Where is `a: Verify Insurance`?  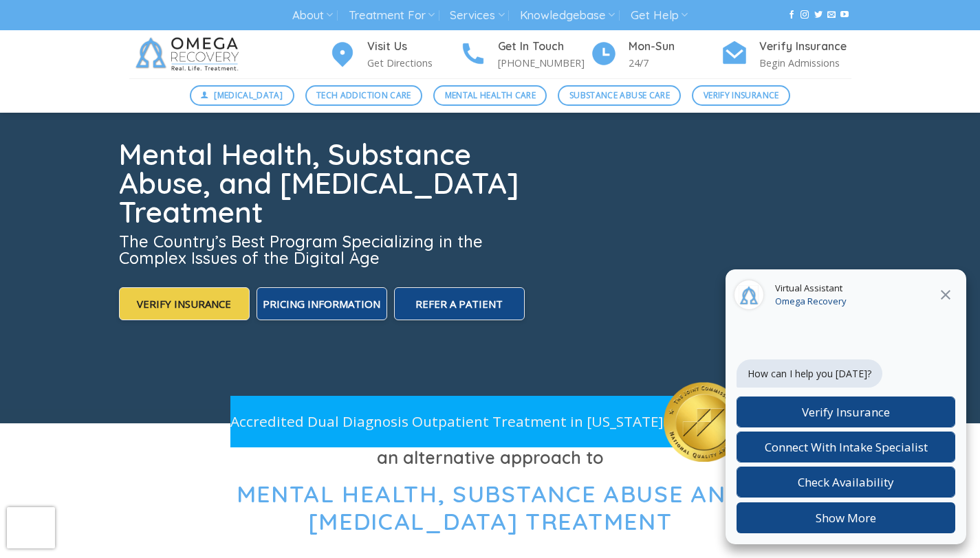 a: Verify Insurance is located at coordinates (740, 95).